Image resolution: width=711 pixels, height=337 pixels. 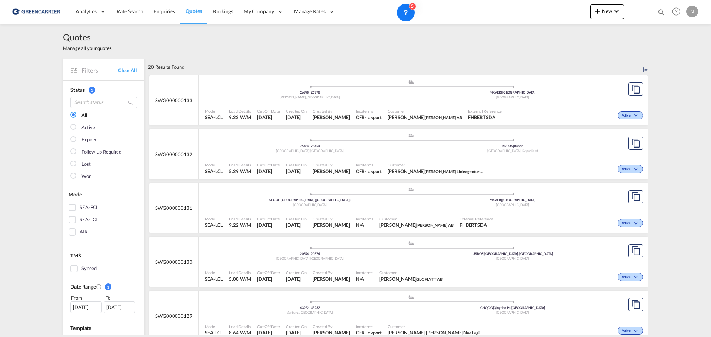 What do you see at coordinates (89, 208) in the screenshot?
I see `div: SEA-FCL` at bounding box center [89, 208].